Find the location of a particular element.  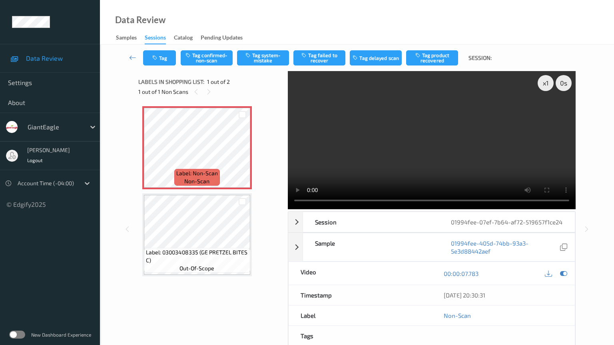

div: Sessions is located at coordinates (155, 39).